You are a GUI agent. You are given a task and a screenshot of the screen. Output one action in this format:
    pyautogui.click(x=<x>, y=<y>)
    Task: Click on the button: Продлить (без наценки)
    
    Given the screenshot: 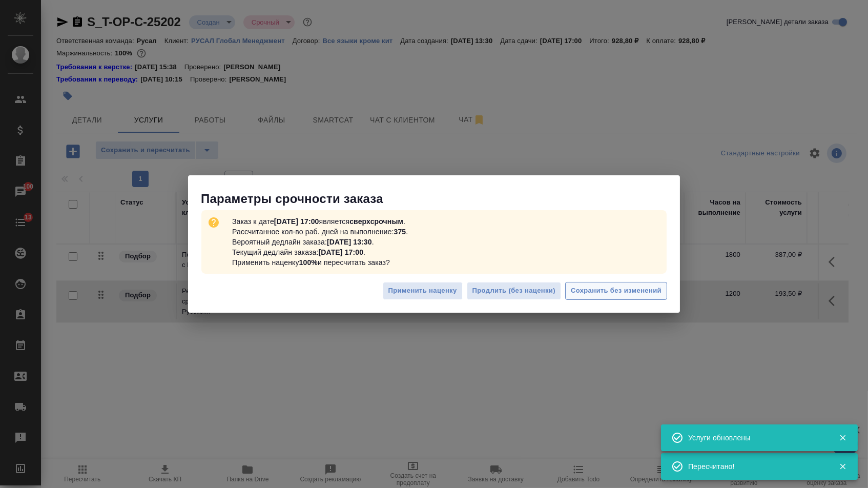 What is the action you would take?
    pyautogui.click(x=514, y=291)
    